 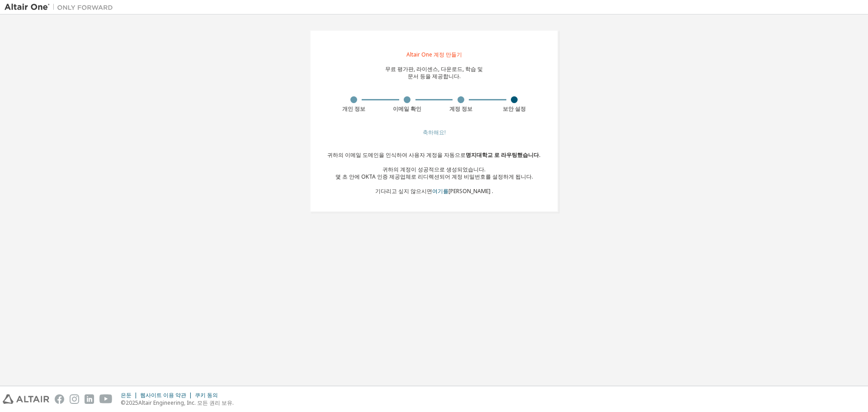 I want to click on font: 2025, so click(x=132, y=403).